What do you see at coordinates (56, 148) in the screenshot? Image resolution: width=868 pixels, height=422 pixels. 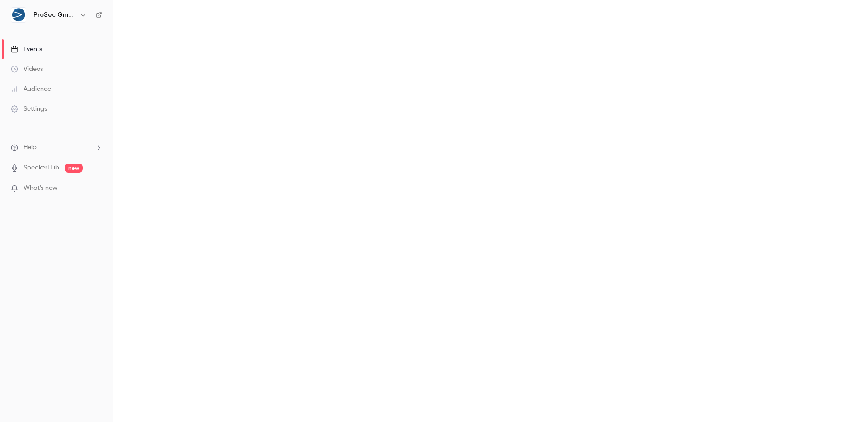 I see `li: help-dropdown-opener` at bounding box center [56, 148].